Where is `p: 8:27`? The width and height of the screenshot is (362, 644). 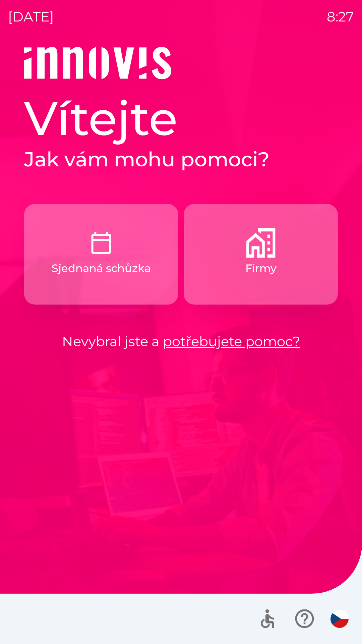
p: 8:27 is located at coordinates (341, 17).